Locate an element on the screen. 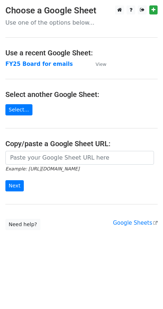  a: FY25 Board for emails is located at coordinates (39, 64).